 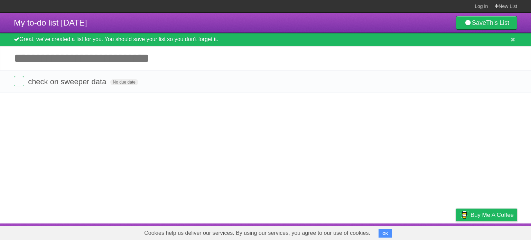 What do you see at coordinates (487, 23) in the screenshot?
I see `a: SaveThis List` at bounding box center [487, 23].